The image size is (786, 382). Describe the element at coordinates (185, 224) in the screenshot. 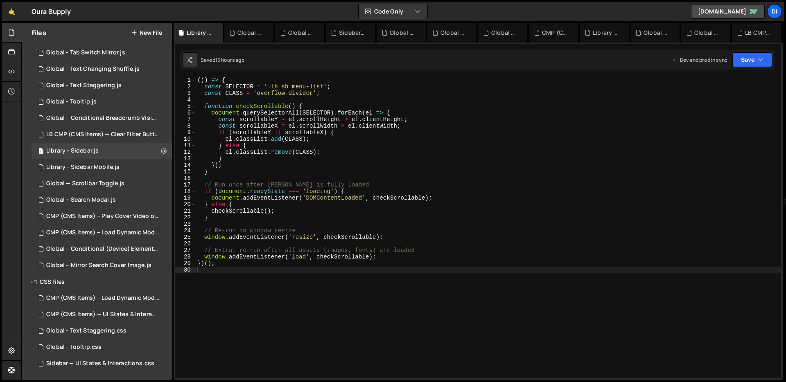

I see `div: 23` at that location.